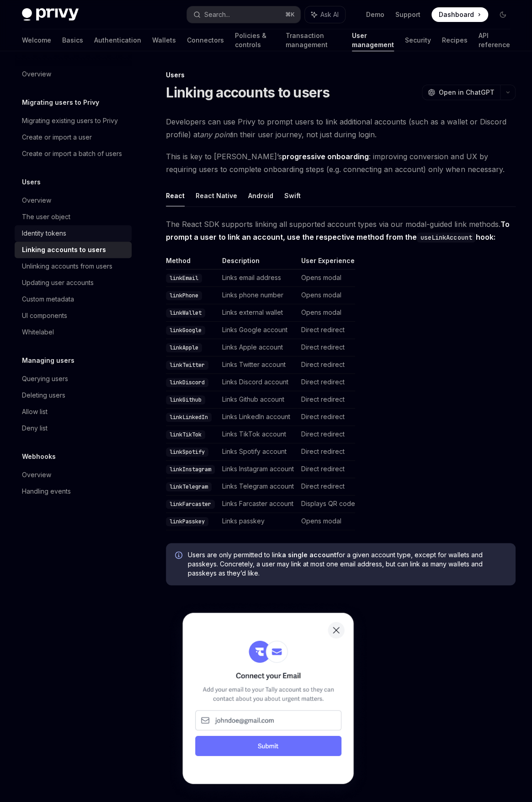 The height and width of the screenshot is (802, 532). What do you see at coordinates (325, 15) in the screenshot?
I see `button: Ask AI` at bounding box center [325, 15].